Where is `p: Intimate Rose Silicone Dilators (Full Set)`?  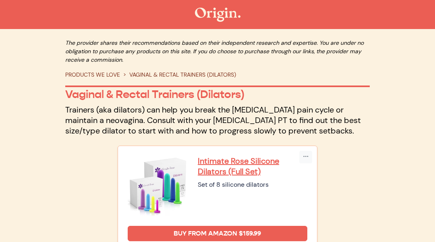 p: Intimate Rose Silicone Dilators (Full Set) is located at coordinates (253, 166).